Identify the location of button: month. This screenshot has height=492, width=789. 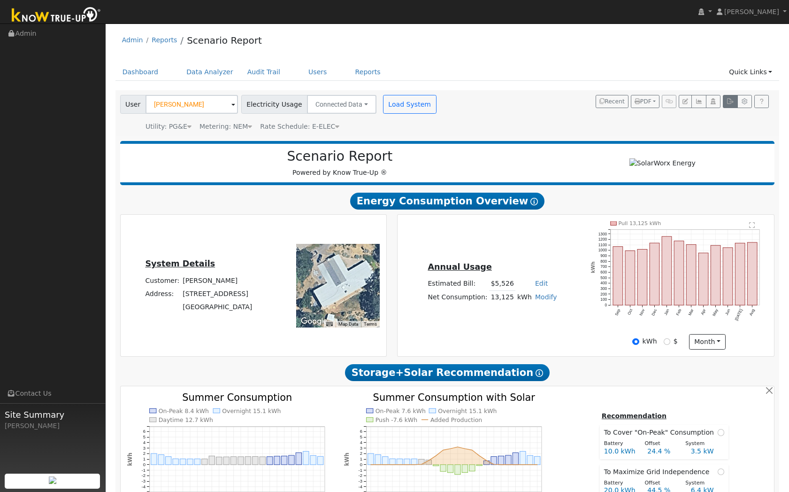
(708, 342).